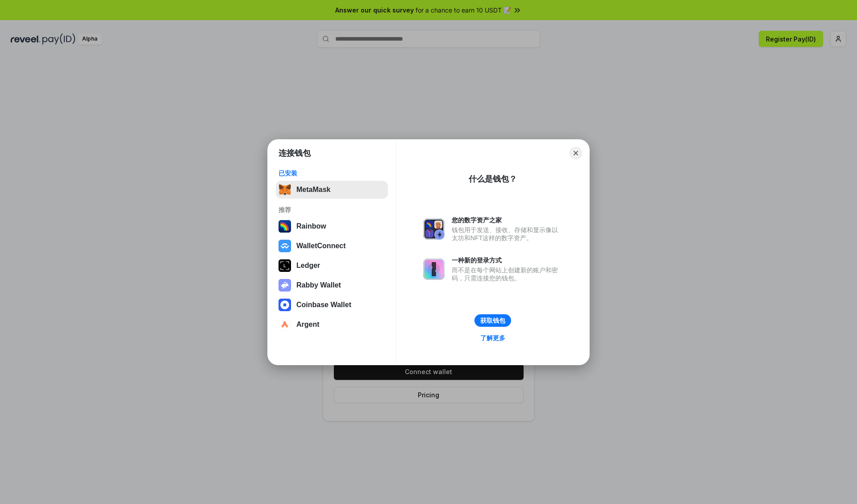 This screenshot has height=504, width=857. Describe the element at coordinates (332, 226) in the screenshot. I see `button: Rainbow` at that location.